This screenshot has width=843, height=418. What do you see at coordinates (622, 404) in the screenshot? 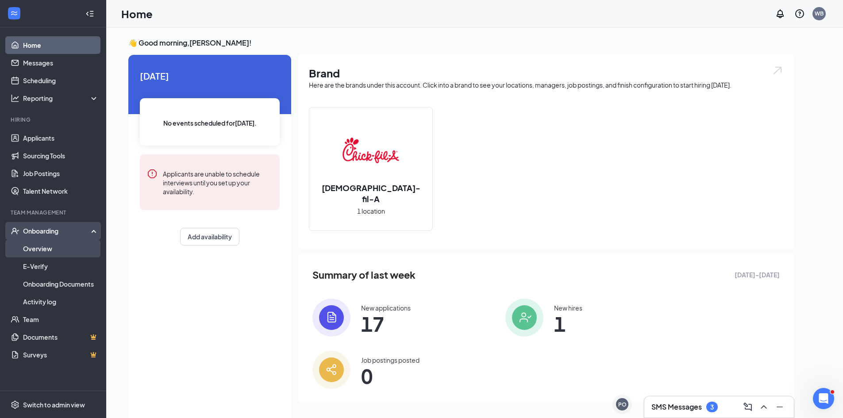
I see `div: PO` at bounding box center [622, 404].